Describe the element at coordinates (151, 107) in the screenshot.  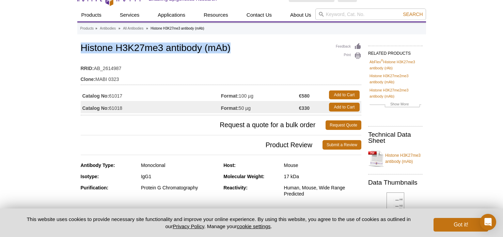
I see `td: 61018` at that location.